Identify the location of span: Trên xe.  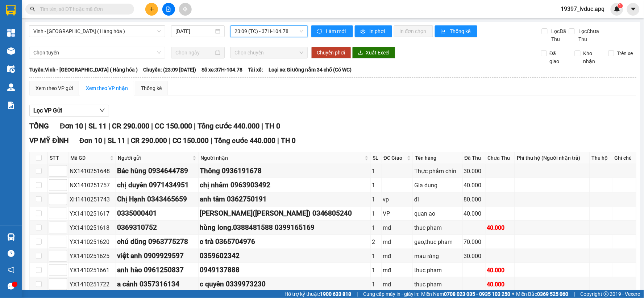
(625, 53).